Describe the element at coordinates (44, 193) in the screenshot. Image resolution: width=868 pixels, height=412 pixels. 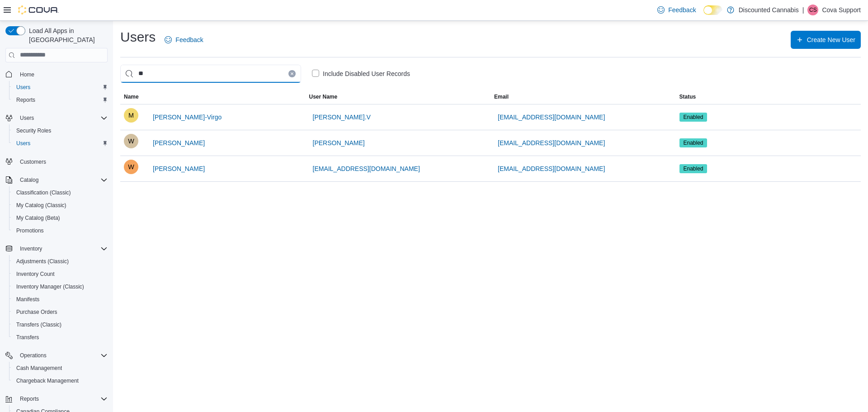
I see `a: Classification (Classic)` at that location.